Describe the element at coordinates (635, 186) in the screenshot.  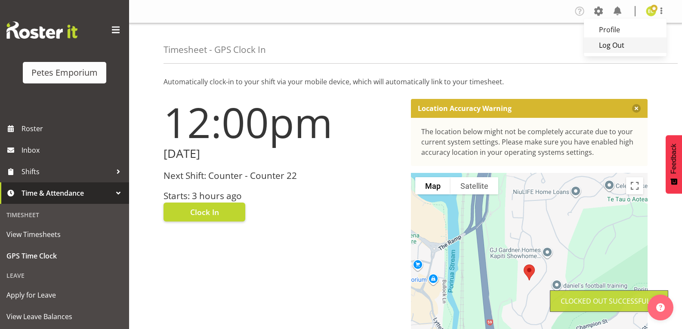
I see `button: Toggle fullscreen view` at that location.